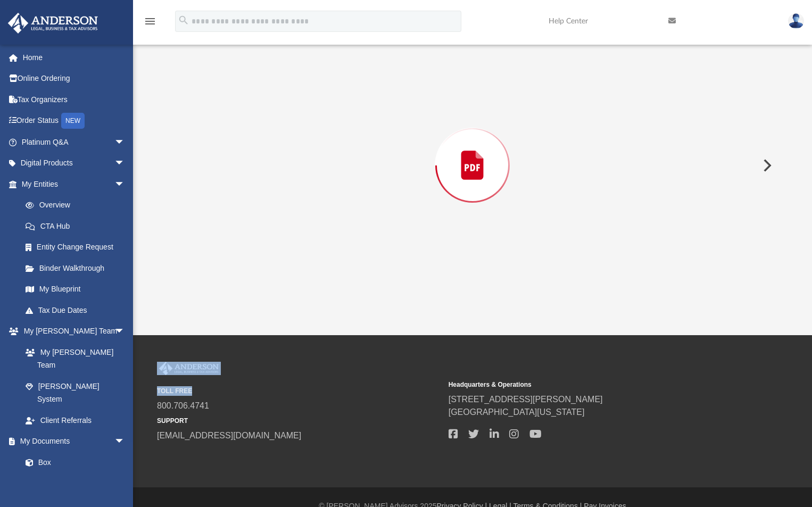 Image resolution: width=812 pixels, height=507 pixels. What do you see at coordinates (74, 142) in the screenshot?
I see `a: Platinum Q&Aarrow_drop_down` at bounding box center [74, 142].